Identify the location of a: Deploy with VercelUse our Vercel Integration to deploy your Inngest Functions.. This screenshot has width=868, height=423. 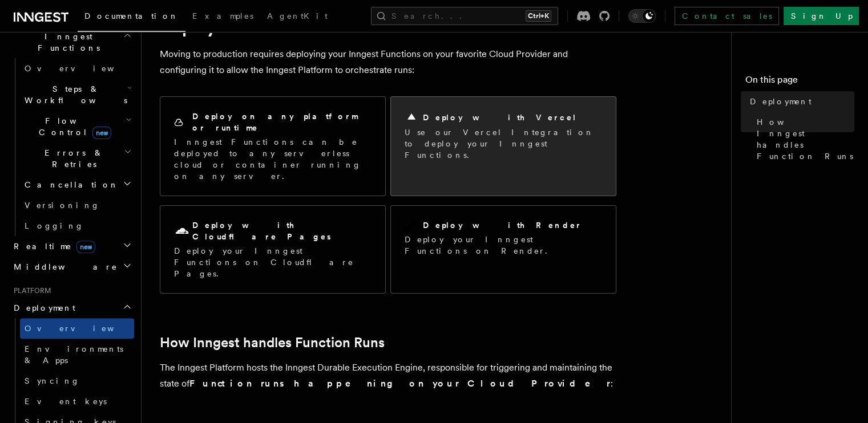
(503, 146).